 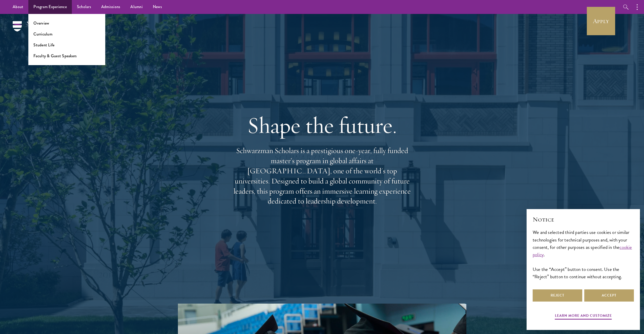 I want to click on a: Student Life, so click(x=44, y=45).